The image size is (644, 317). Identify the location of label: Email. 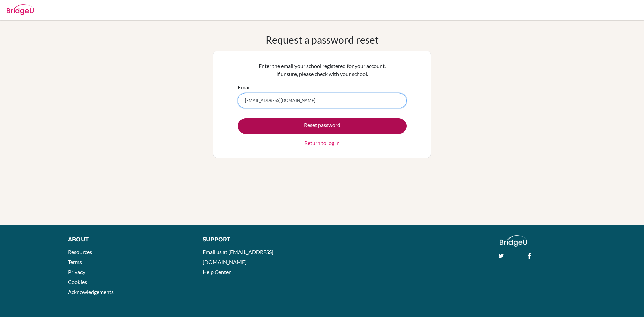
(244, 87).